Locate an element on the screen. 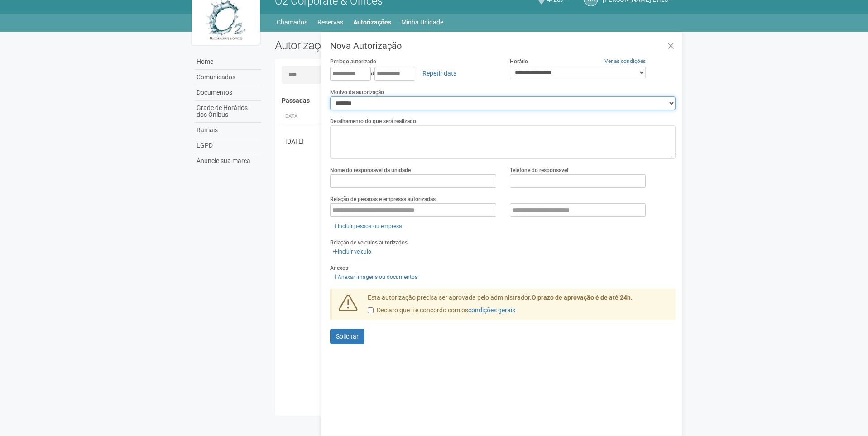 The height and width of the screenshot is (436, 868). span: Solicitar is located at coordinates (347, 336).